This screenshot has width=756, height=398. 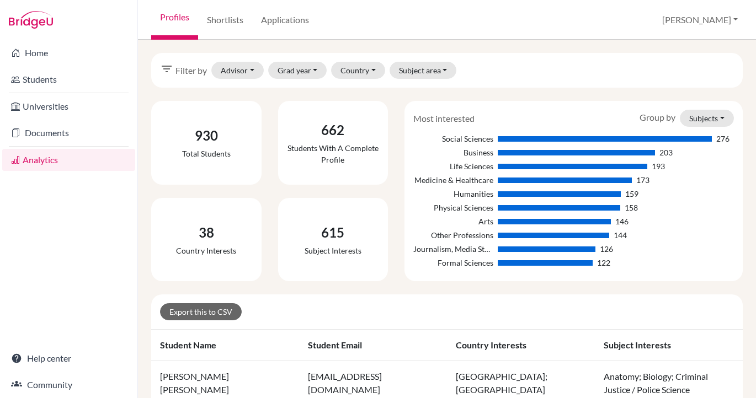 I want to click on i: filter_list, so click(x=167, y=69).